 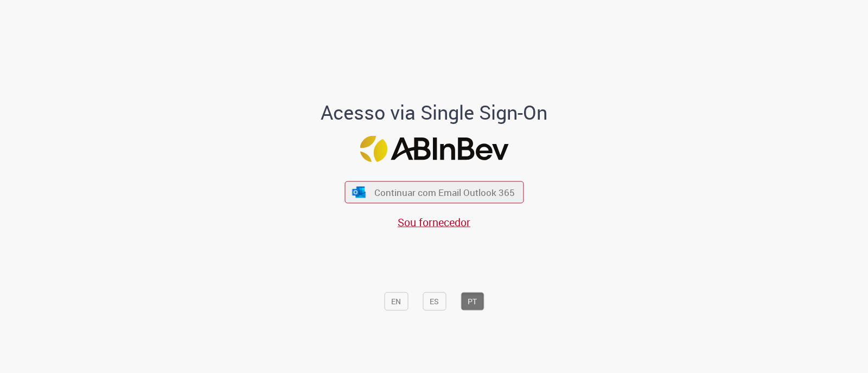 What do you see at coordinates (444, 192) in the screenshot?
I see `span: Continuar com Email Outlook 365` at bounding box center [444, 192].